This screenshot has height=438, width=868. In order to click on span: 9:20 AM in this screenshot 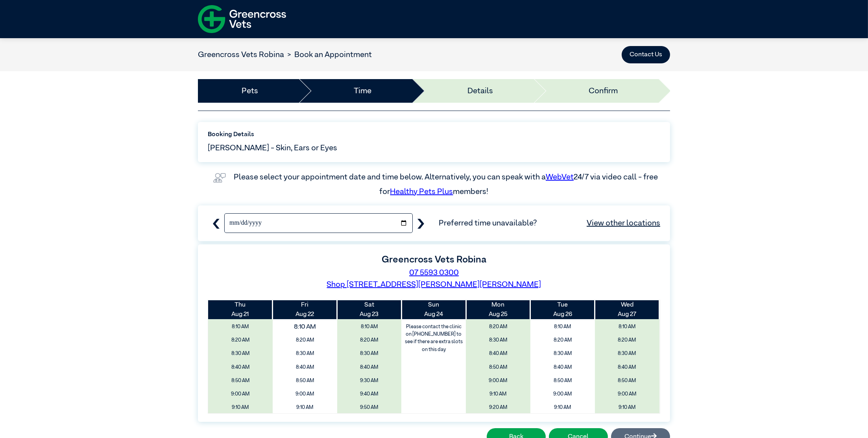, I will do `click(498, 407)`.